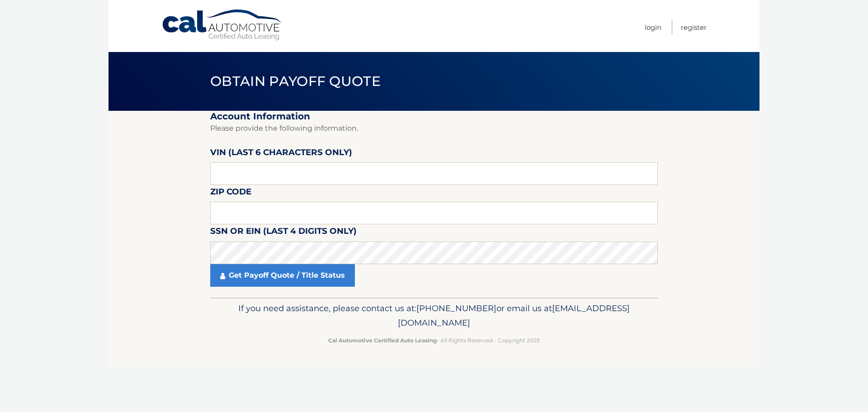  Describe the element at coordinates (653, 27) in the screenshot. I see `a: Login` at that location.